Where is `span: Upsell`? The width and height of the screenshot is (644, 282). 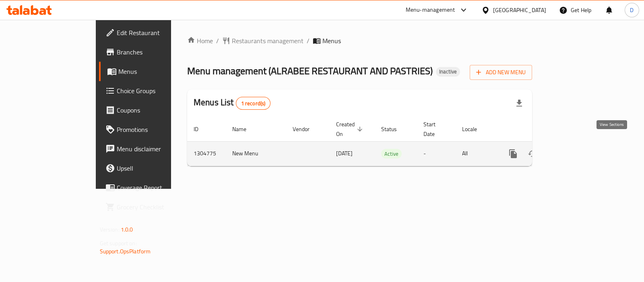 span: Upsell is located at coordinates (156, 168).